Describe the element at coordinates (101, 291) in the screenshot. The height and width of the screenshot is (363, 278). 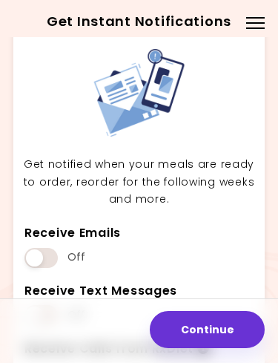
I see `div: Receive Text Messages` at that location.